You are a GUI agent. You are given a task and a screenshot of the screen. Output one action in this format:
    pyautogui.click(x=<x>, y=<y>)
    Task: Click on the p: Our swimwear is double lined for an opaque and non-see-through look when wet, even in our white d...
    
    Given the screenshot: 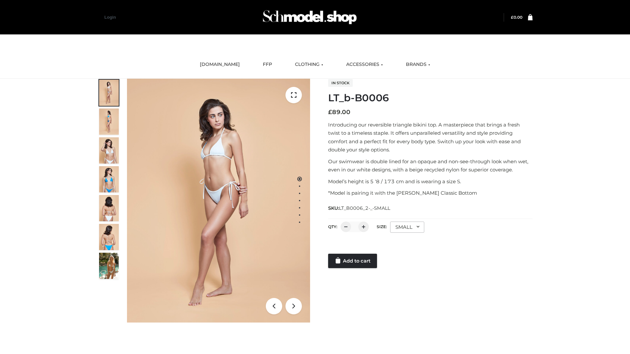 What is the action you would take?
    pyautogui.click(x=430, y=166)
    